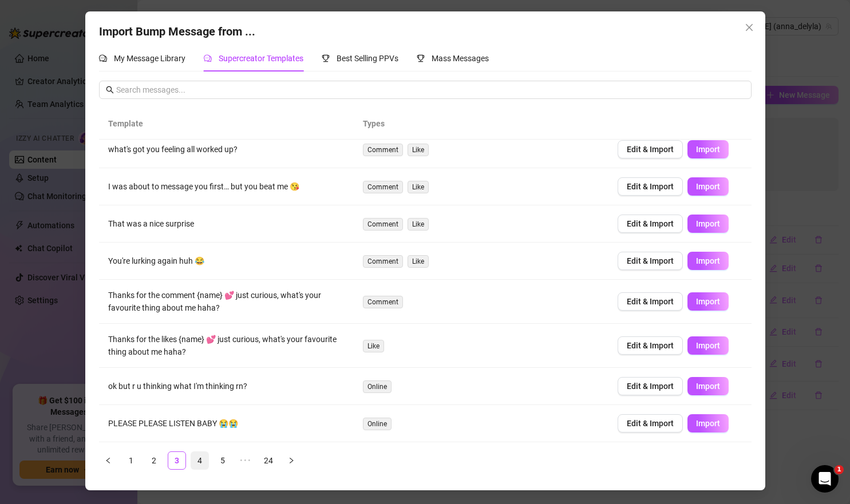  What do you see at coordinates (177, 460) in the screenshot?
I see `a: 3` at bounding box center [177, 460].